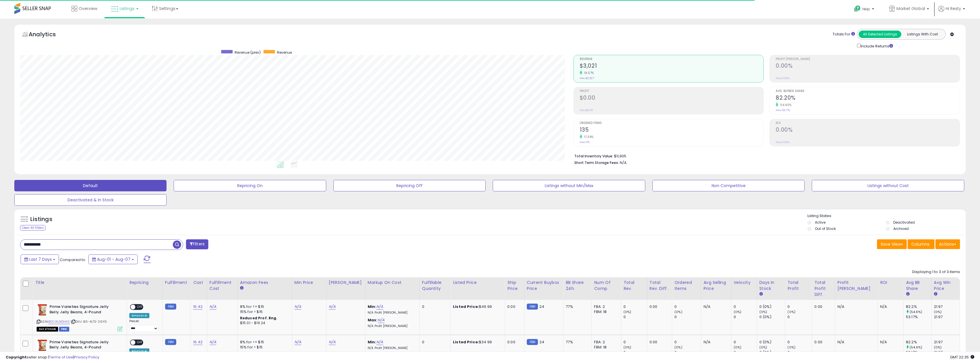 The width and height of the screenshot is (980, 363). I want to click on div: Days In Stock, so click(772, 286).